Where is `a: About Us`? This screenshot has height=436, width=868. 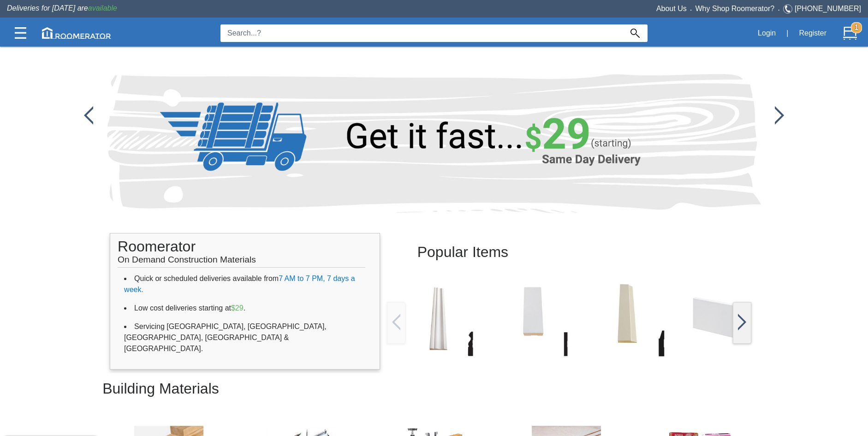
a: About Us is located at coordinates (672, 8).